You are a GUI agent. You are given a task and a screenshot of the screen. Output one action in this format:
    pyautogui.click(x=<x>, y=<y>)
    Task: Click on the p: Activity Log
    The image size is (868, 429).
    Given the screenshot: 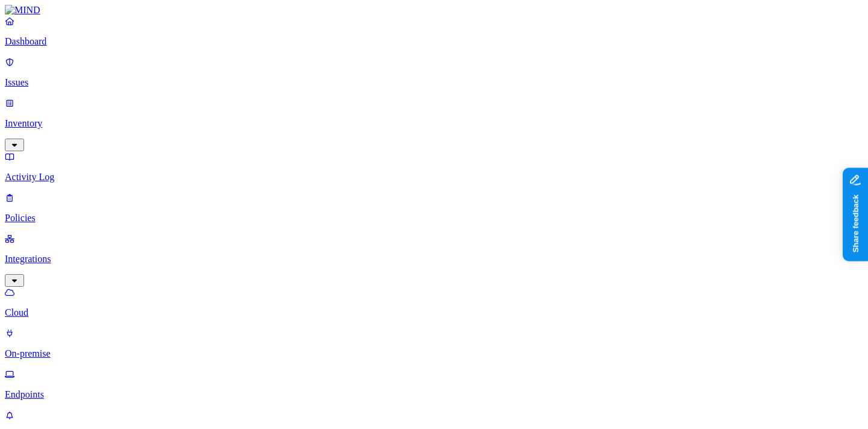 What is the action you would take?
    pyautogui.click(x=434, y=177)
    